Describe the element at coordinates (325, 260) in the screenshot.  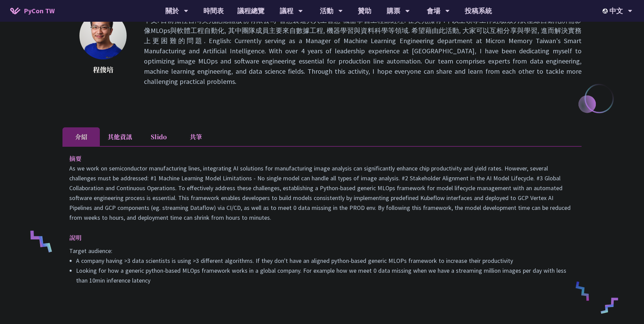
I see `li: A company having >3 data scientists is using >3 different algorithms. If they don't have an align...` at that location.